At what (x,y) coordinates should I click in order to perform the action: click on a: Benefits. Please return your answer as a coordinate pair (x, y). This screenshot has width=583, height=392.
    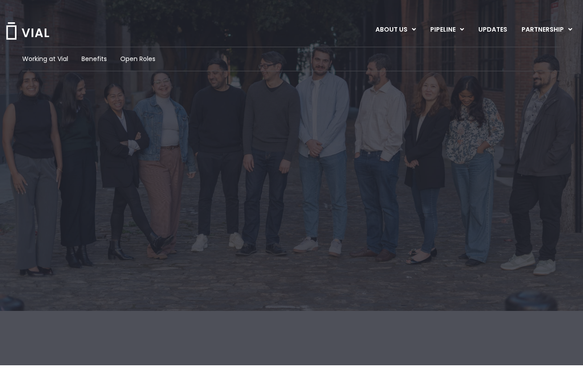
    Looking at the image, I should click on (94, 59).